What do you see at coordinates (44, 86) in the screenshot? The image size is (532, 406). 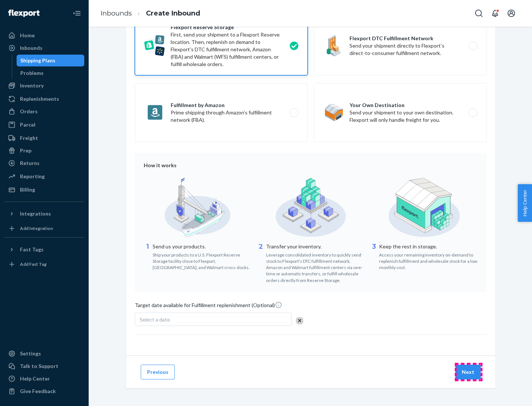 I see `a: Inventory` at bounding box center [44, 86].